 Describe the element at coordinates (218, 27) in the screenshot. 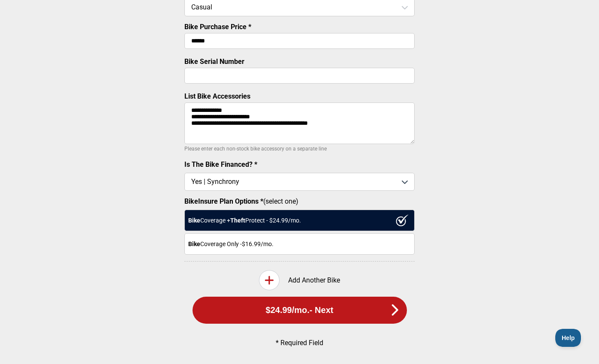

I see `label: Bike Purchase Price *` at that location.